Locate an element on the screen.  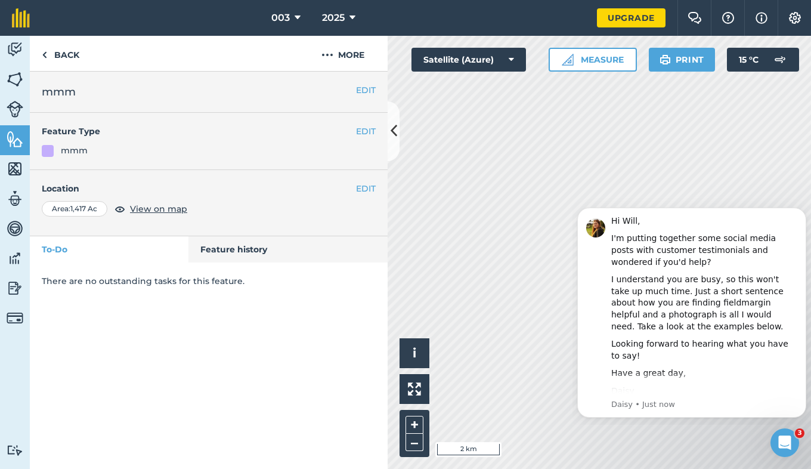
img: A question mark icon is located at coordinates (728, 18).